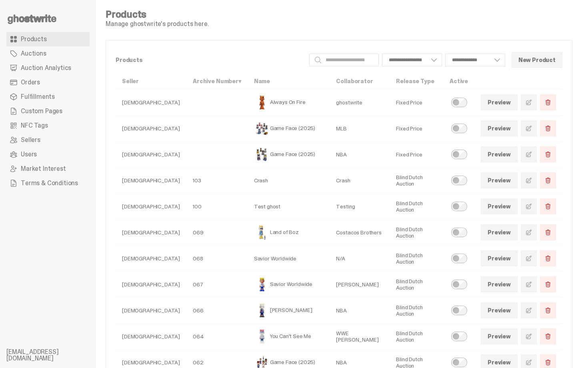 This screenshot has height=368, width=588. Describe the element at coordinates (262, 337) in the screenshot. I see `img: You Can't See Me` at that location.